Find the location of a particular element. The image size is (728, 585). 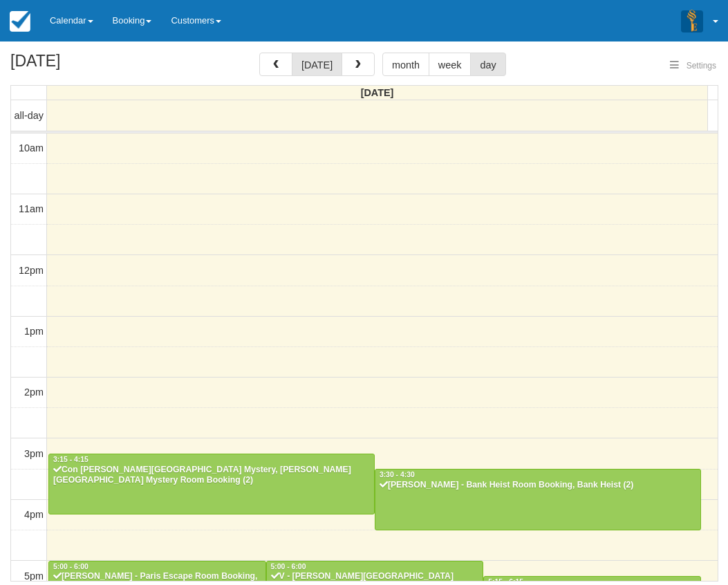

span: 3:30 - 4:30 is located at coordinates (397, 474).